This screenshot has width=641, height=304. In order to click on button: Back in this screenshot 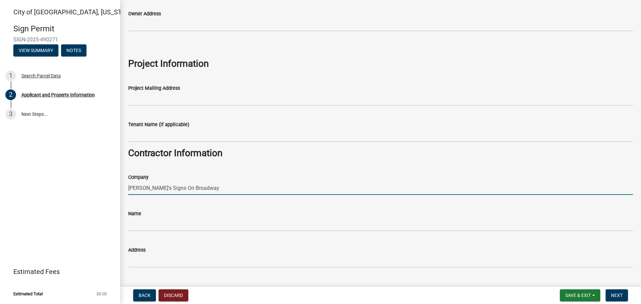, I will do `click(145, 296)`.